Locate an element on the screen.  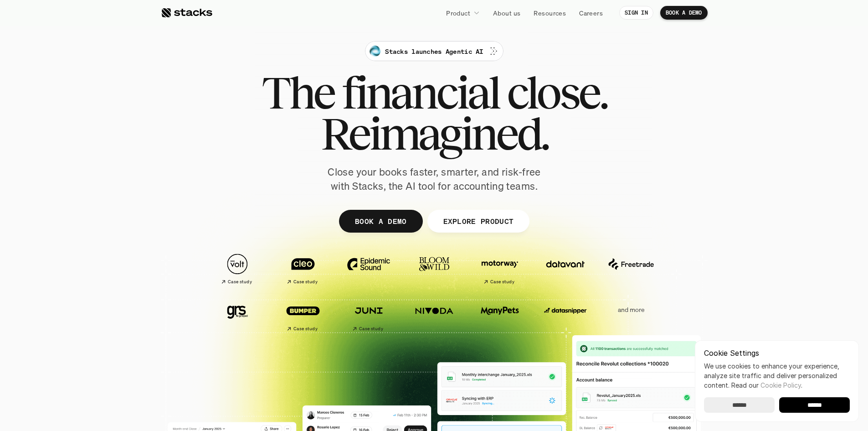
a: About us is located at coordinates (506, 12).